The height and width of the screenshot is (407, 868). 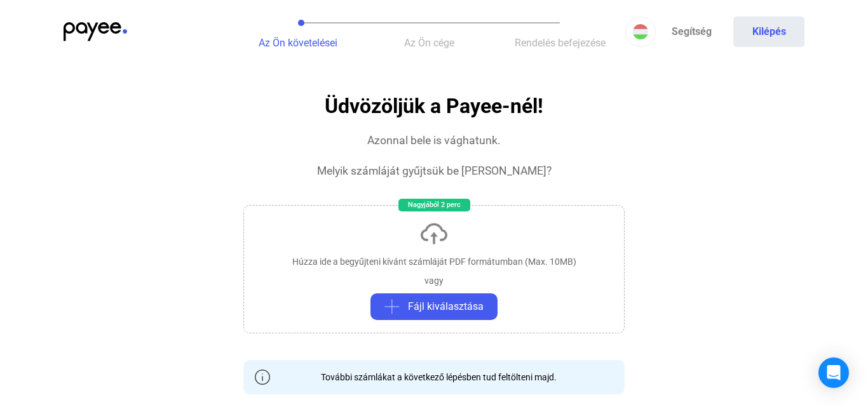 I want to click on img: plus-grey, so click(x=392, y=307).